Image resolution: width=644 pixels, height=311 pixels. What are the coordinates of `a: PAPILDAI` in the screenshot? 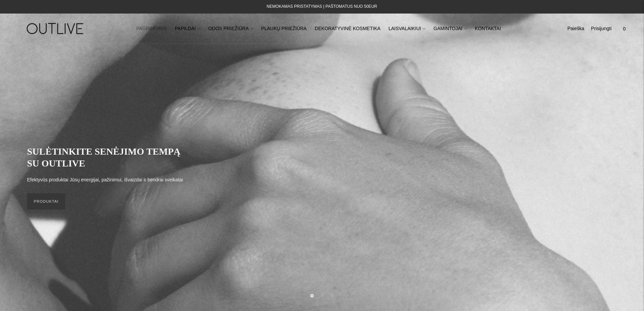 It's located at (187, 29).